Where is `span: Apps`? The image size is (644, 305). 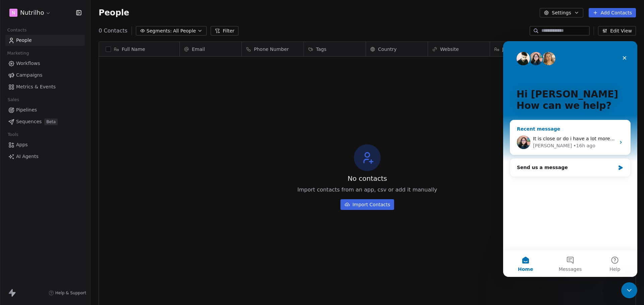 span: Apps is located at coordinates (22, 144).